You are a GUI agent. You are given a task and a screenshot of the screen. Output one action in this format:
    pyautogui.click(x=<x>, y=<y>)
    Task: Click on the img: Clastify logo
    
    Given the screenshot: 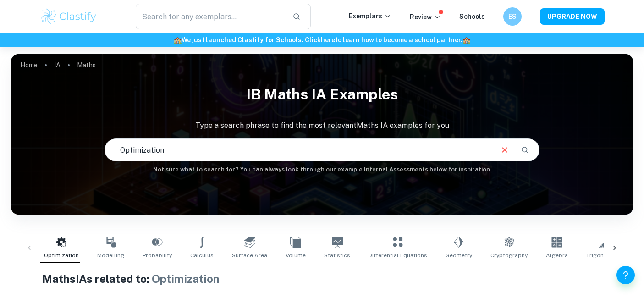 What is the action you would take?
    pyautogui.click(x=69, y=17)
    